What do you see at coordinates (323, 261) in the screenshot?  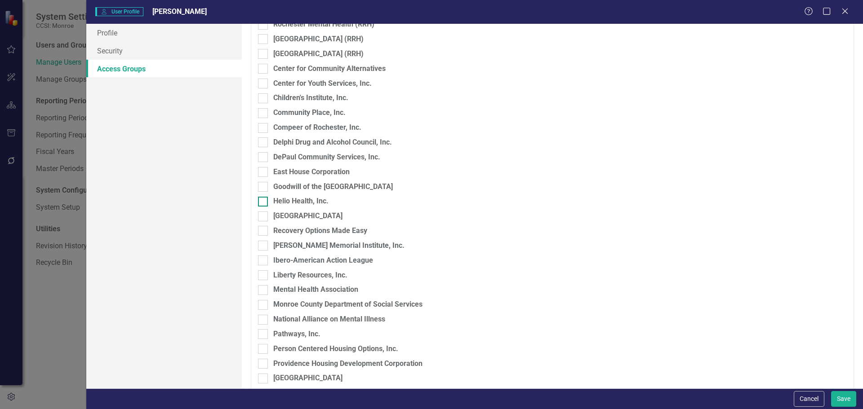 I see `div: Ibero-American Action League` at bounding box center [323, 261].